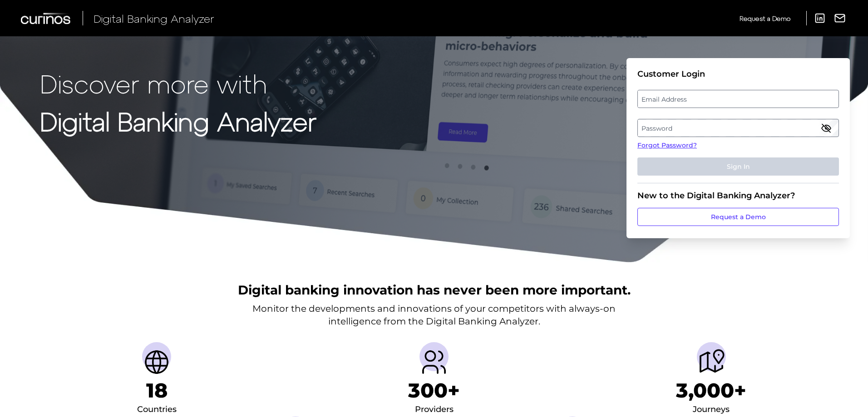 The height and width of the screenshot is (417, 868). I want to click on h2: Digital banking innovation has never been more important., so click(434, 290).